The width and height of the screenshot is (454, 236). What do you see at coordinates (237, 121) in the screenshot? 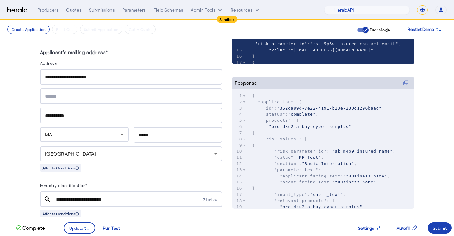
I see `div: 5` at bounding box center [237, 121].